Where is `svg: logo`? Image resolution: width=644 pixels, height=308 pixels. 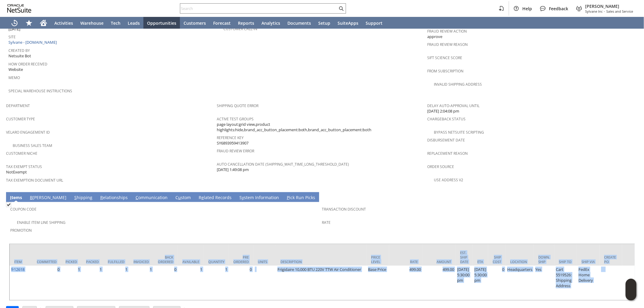
svg: logo is located at coordinates (19, 8).